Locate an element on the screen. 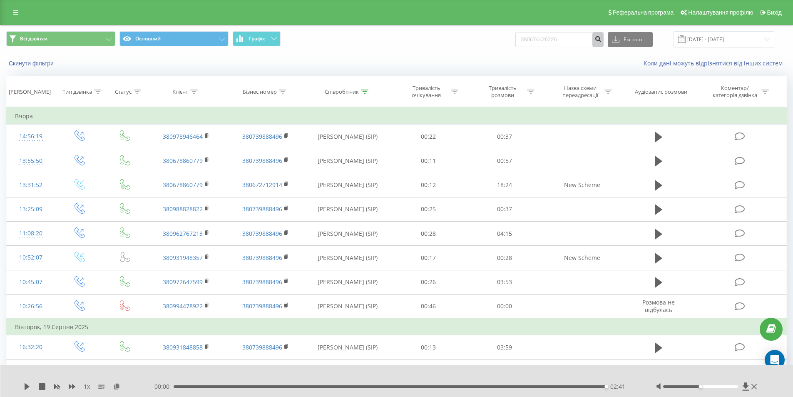 This screenshot has width=793, height=397. button: Експорт is located at coordinates (630, 40).